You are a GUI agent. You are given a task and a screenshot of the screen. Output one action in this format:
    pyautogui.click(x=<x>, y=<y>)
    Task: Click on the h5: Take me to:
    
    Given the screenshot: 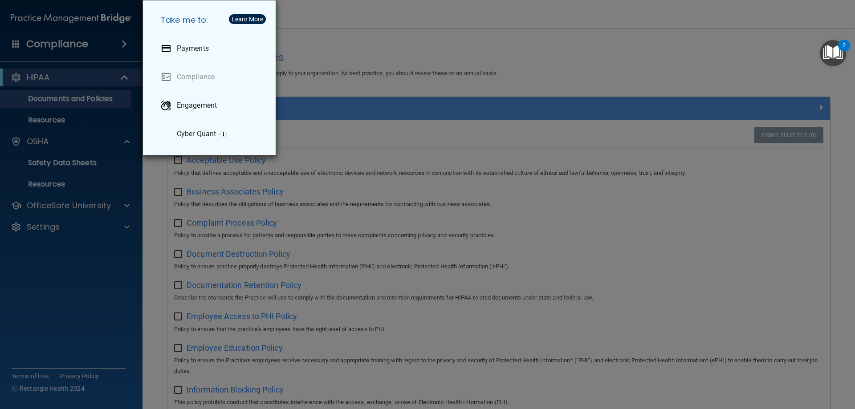 What is the action you would take?
    pyautogui.click(x=211, y=20)
    